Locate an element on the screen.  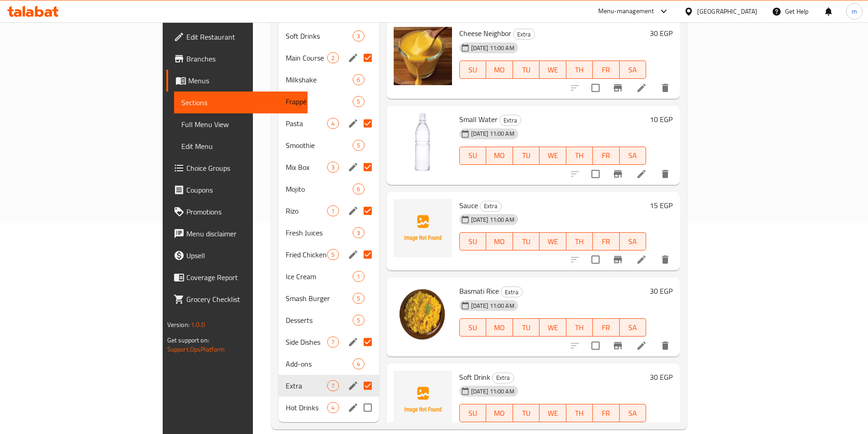
span: Fresh Juices is located at coordinates (319, 232).